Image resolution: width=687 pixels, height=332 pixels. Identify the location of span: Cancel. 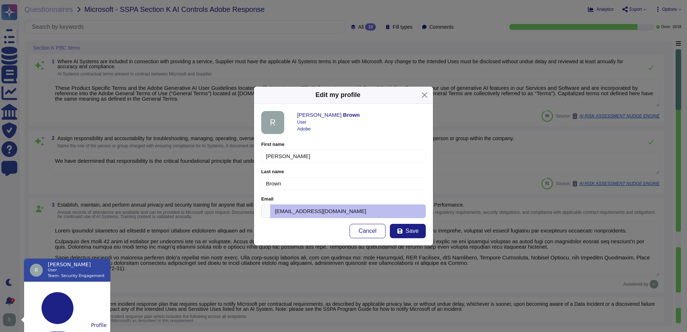
(368, 231).